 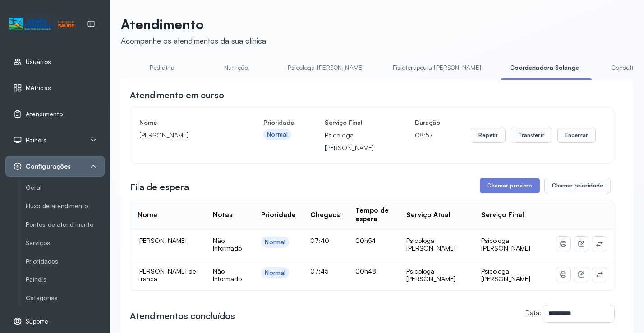 What do you see at coordinates (65, 224) in the screenshot?
I see `a: Pontos de atendimento` at bounding box center [65, 224].